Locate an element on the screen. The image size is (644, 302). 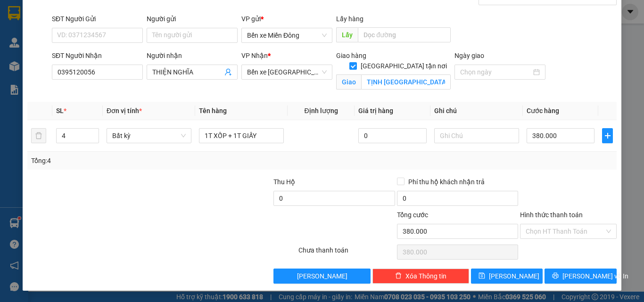
input: Giao tận nơi is located at coordinates (406, 82).